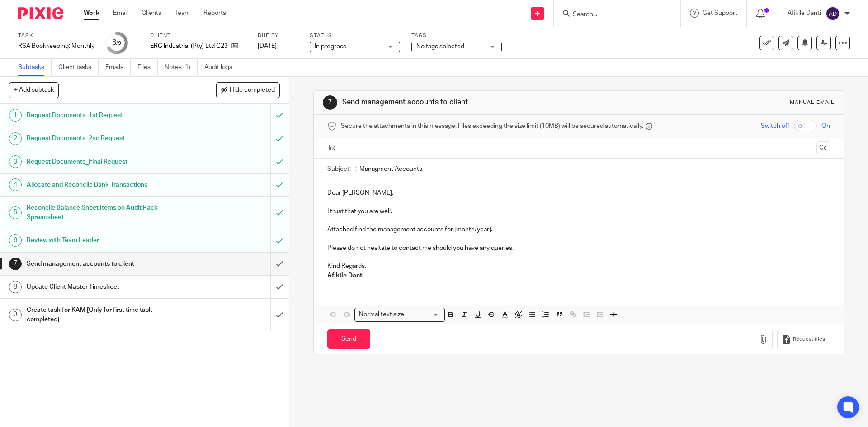  What do you see at coordinates (151, 13) in the screenshot?
I see `a: Clients` at bounding box center [151, 13].